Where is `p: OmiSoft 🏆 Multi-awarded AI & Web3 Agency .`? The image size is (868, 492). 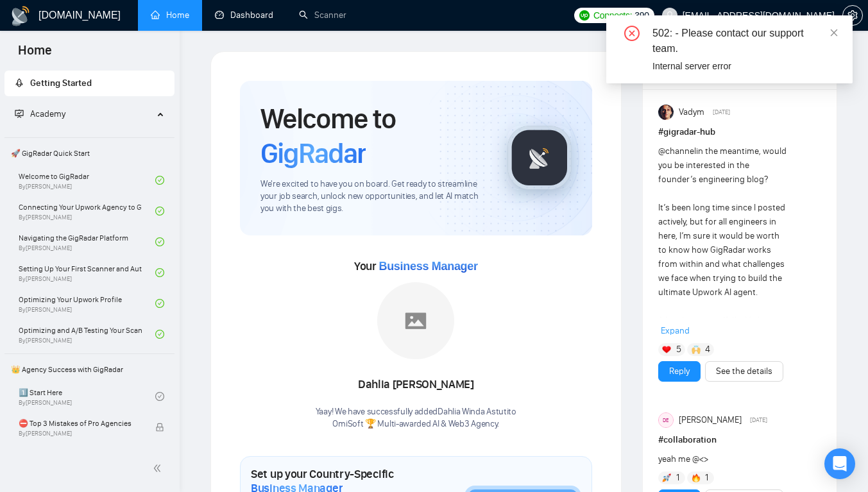
p: OmiSoft 🏆 Multi-awarded AI & Web3 Agency . is located at coordinates (416, 424).